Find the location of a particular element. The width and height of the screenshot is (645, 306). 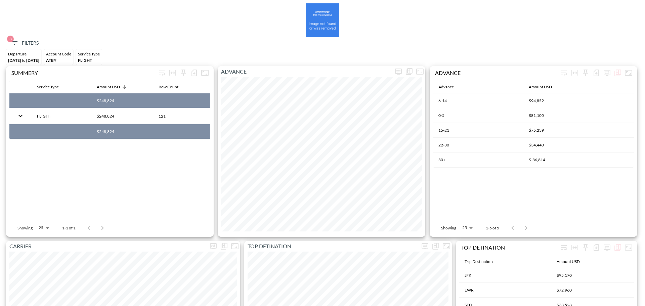

th: $-36,814 is located at coordinates (579, 160).